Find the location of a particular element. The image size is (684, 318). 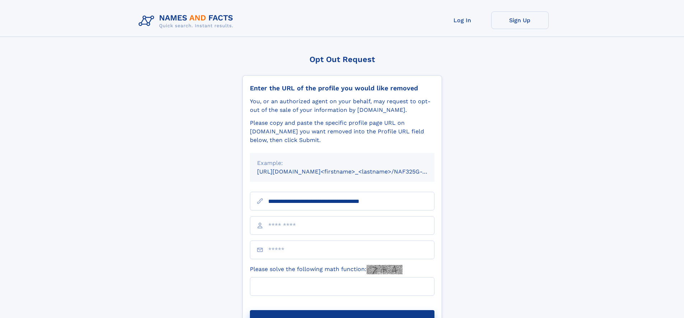

div: Opt Out Request is located at coordinates (342, 59).